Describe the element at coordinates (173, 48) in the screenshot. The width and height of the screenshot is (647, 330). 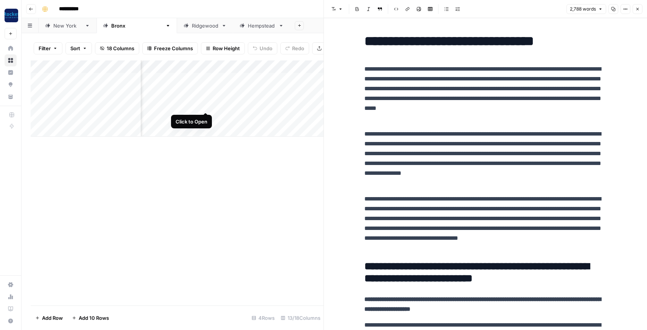
I see `span: Freeze Columns` at that location.